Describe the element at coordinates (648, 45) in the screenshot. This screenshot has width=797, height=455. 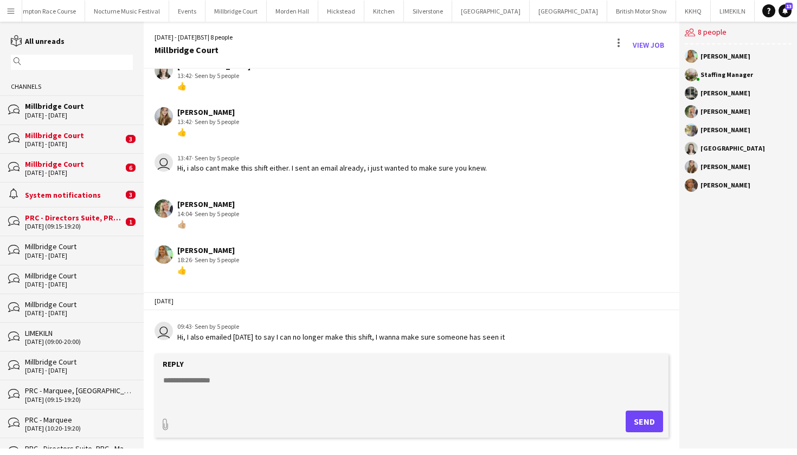
I see `a: View Job` at that location.